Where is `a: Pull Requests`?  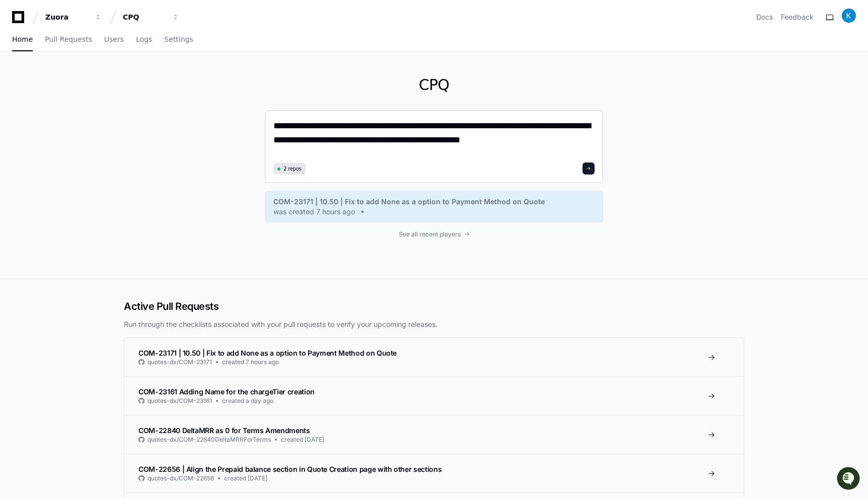 a: Pull Requests is located at coordinates (68, 40).